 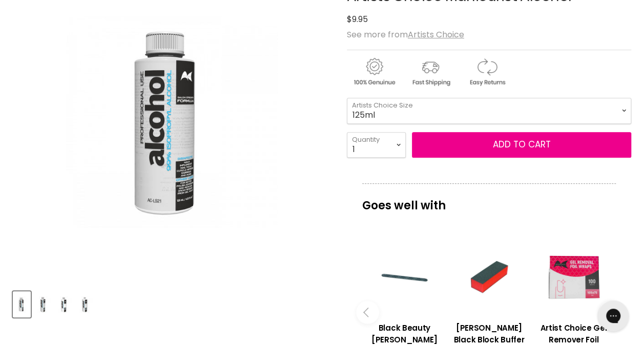 What do you see at coordinates (487, 72) in the screenshot?
I see `img: returns.gif` at bounding box center [487, 72].